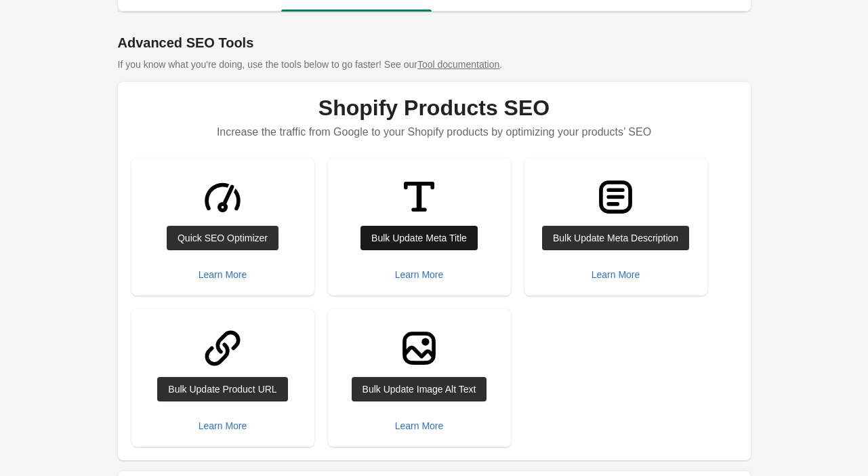 This screenshot has height=476, width=868. Describe the element at coordinates (615, 238) in the screenshot. I see `a: Bulk Update Meta Description` at that location.